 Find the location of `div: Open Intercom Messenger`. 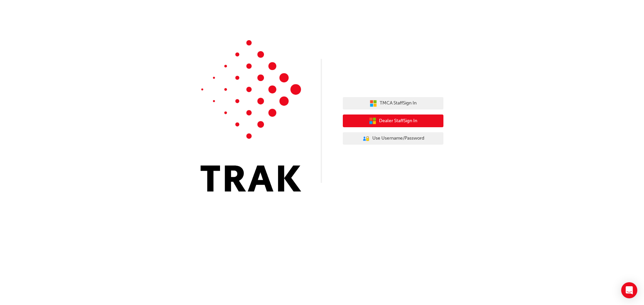

div: Open Intercom Messenger is located at coordinates (630, 291).